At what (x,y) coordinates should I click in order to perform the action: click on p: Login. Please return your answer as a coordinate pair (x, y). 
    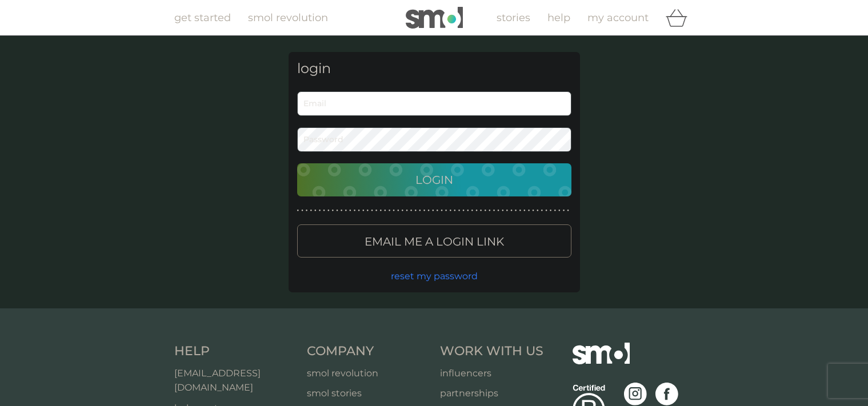
    Looking at the image, I should click on (434, 180).